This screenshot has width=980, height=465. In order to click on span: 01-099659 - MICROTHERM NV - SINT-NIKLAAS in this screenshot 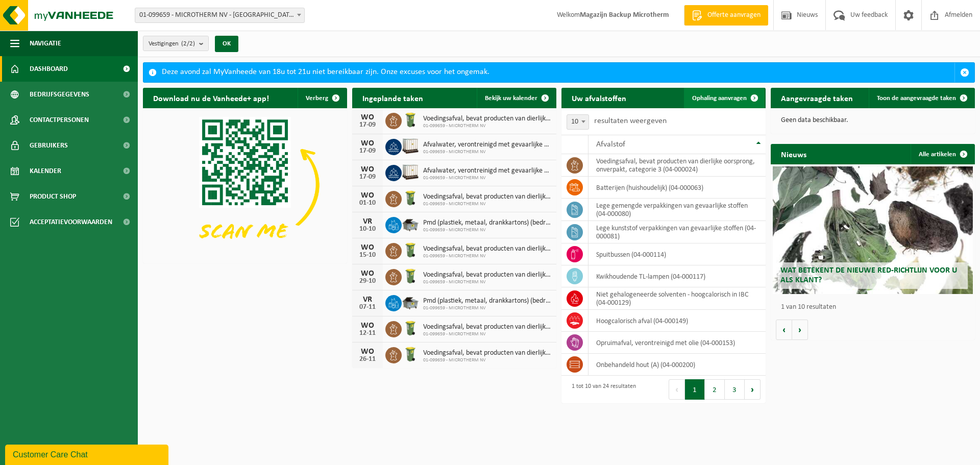, I will do `click(220, 16)`.